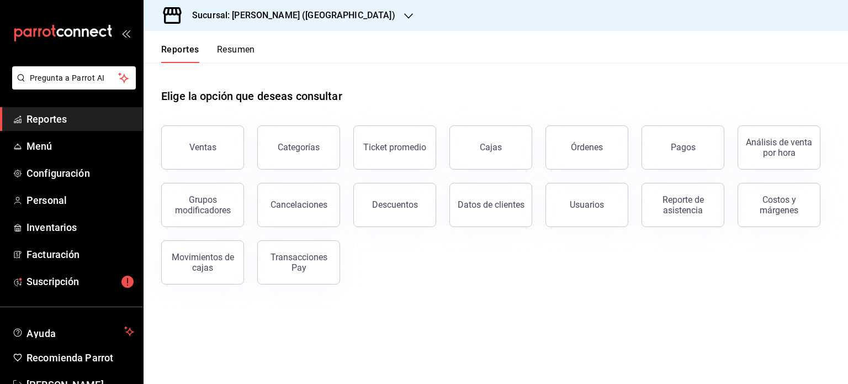 This screenshot has height=384, width=848. Describe the element at coordinates (491, 147) in the screenshot. I see `a: Cajas` at that location.